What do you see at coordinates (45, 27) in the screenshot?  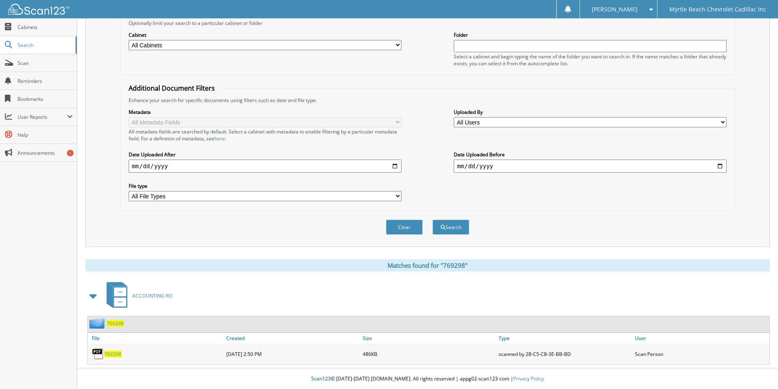 I see `span: Cabinets` at bounding box center [45, 27].